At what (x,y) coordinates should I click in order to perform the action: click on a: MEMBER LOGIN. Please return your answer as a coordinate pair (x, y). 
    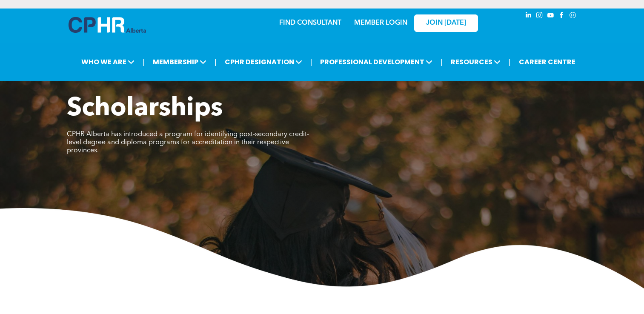
    Looking at the image, I should click on (381, 23).